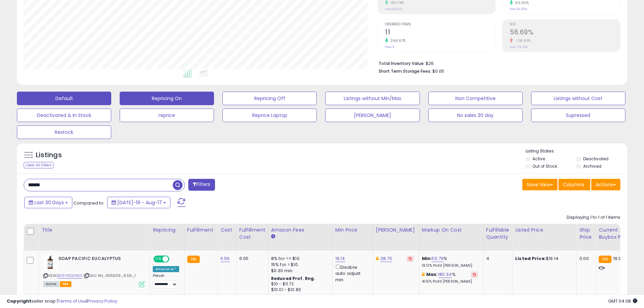 The width and height of the screenshot is (644, 308). I want to click on button: Repricing On, so click(167, 98).